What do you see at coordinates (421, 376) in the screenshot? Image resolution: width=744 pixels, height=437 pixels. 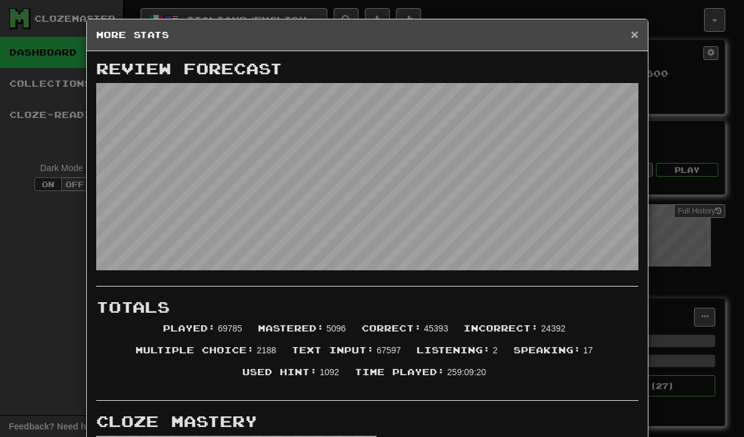 I see `li: 259:09:20` at bounding box center [421, 376].